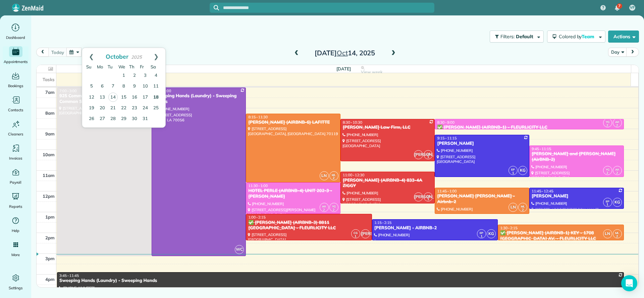 The width and height of the screenshot is (644, 298). What do you see at coordinates (446, 122) in the screenshot?
I see `span: 8:30 - 9:00` at bounding box center [446, 122].